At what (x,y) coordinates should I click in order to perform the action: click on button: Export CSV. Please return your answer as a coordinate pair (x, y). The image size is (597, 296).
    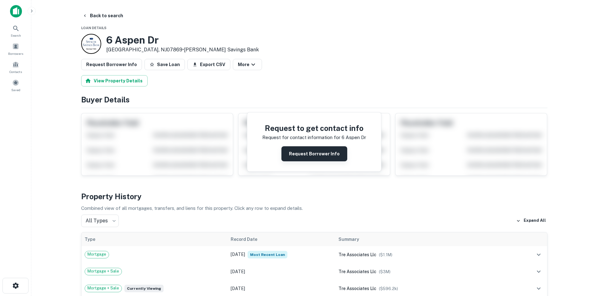
    Looking at the image, I should click on (209, 65).